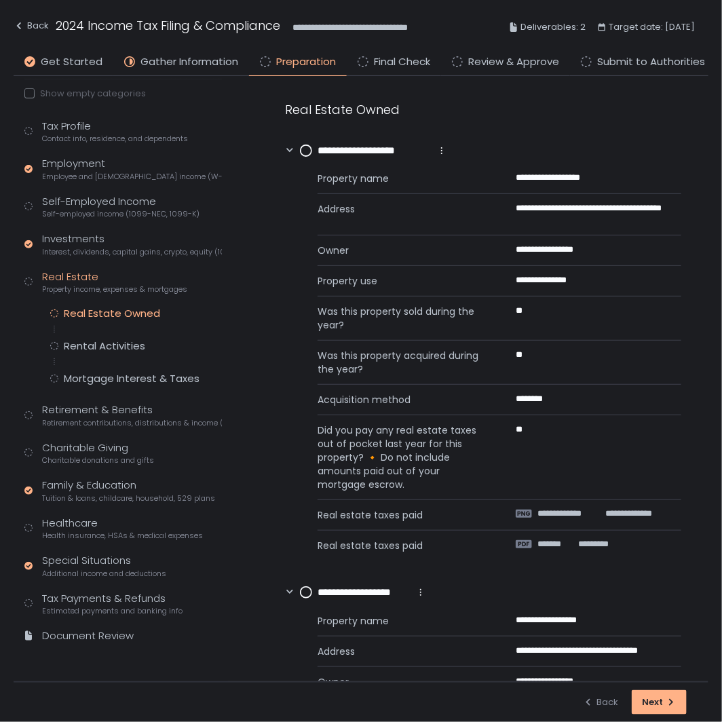 The height and width of the screenshot is (722, 722). I want to click on span: Contact info, residence, and dependents, so click(115, 138).